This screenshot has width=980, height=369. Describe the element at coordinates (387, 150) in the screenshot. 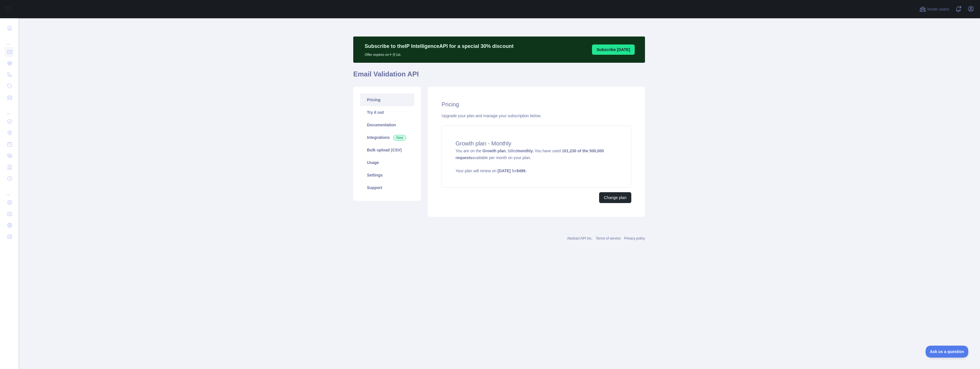

I see `a: Bulk upload (CSV)` at that location.